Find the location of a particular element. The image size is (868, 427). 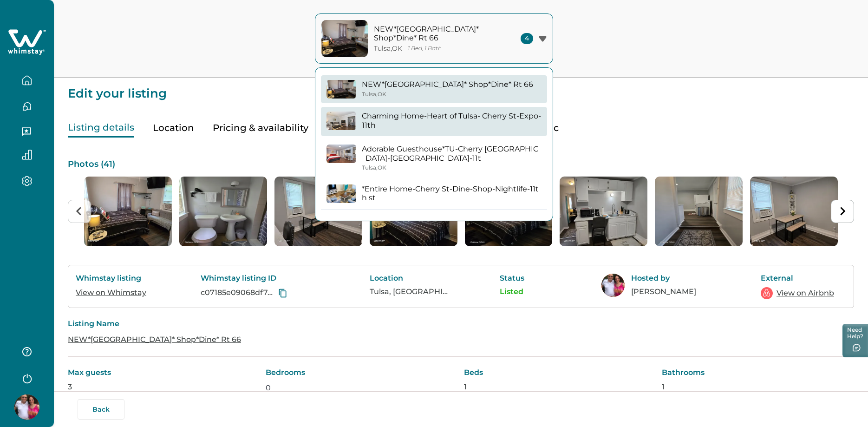

p: c07185e09068df7a15ceb11e787270ff is located at coordinates (238, 293).